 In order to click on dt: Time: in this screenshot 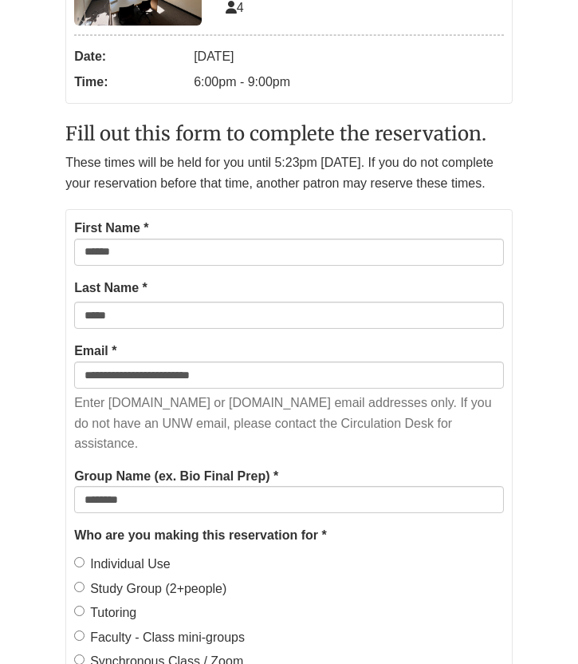, I will do `click(130, 82)`.